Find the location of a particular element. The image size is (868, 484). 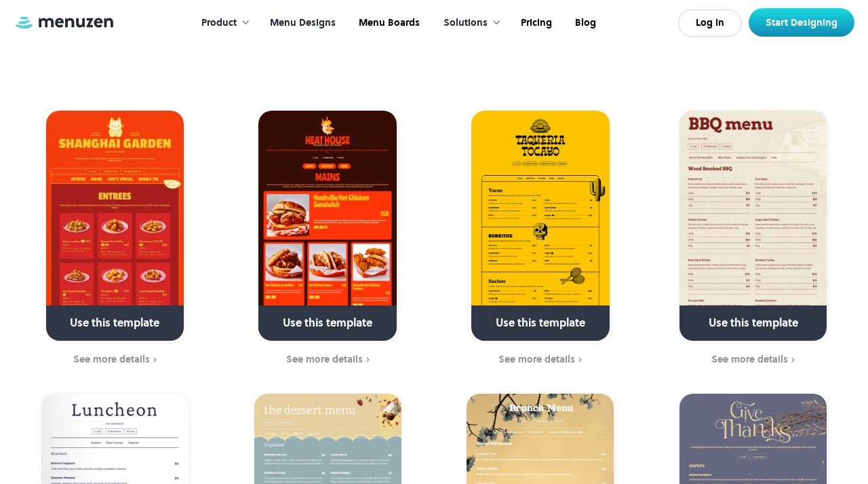

a: Menu Boards is located at coordinates (388, 23).